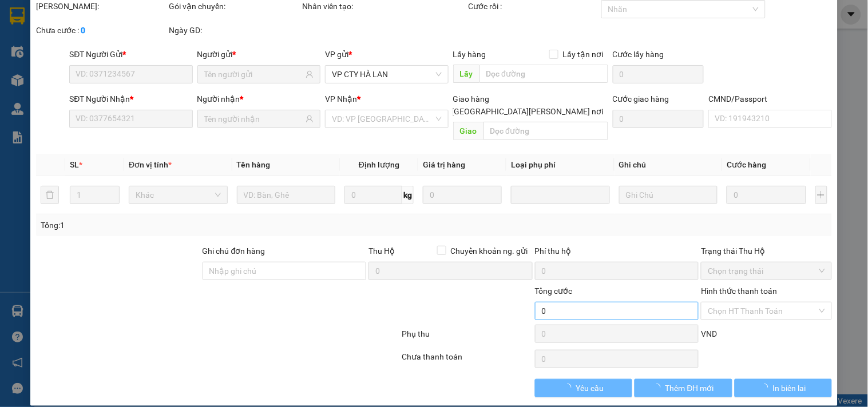 Image resolution: width=868 pixels, height=407 pixels. Describe the element at coordinates (683, 388) in the screenshot. I see `button: Thêm ĐH mới` at that location.